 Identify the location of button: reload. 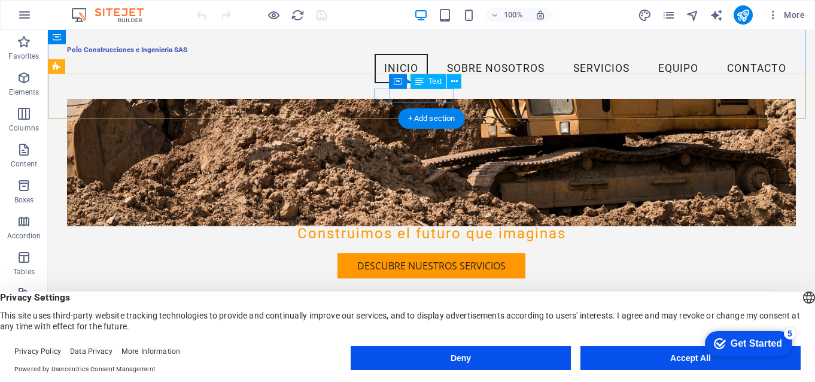
(297, 15).